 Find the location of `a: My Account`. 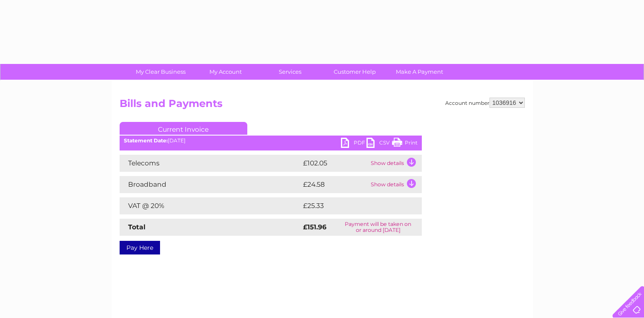

a: My Account is located at coordinates (225, 72).